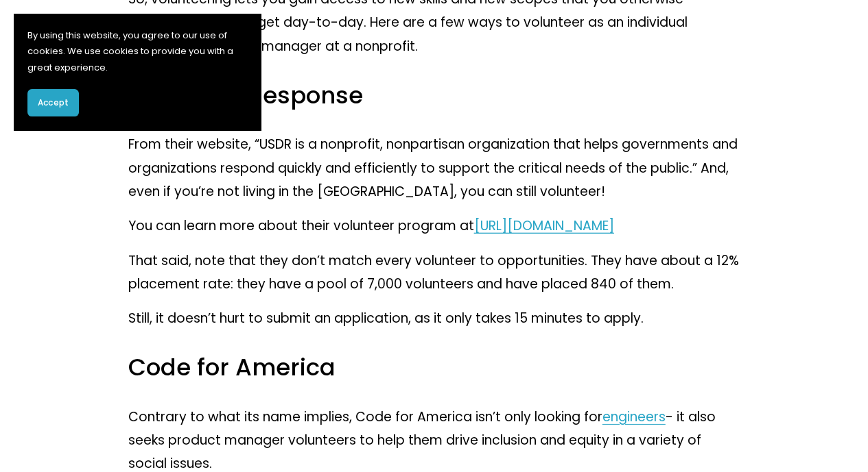 The height and width of the screenshot is (472, 868). What do you see at coordinates (634, 417) in the screenshot?
I see `a: engineers` at bounding box center [634, 417].